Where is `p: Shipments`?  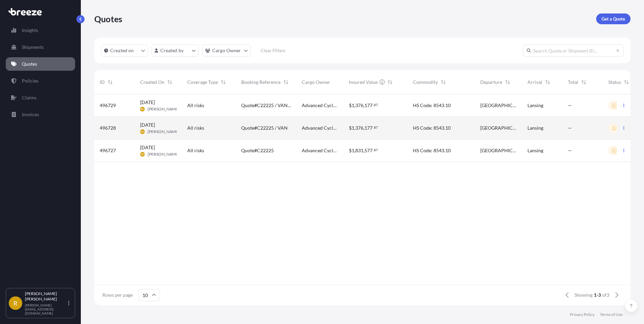
p: Shipments is located at coordinates (32, 47).